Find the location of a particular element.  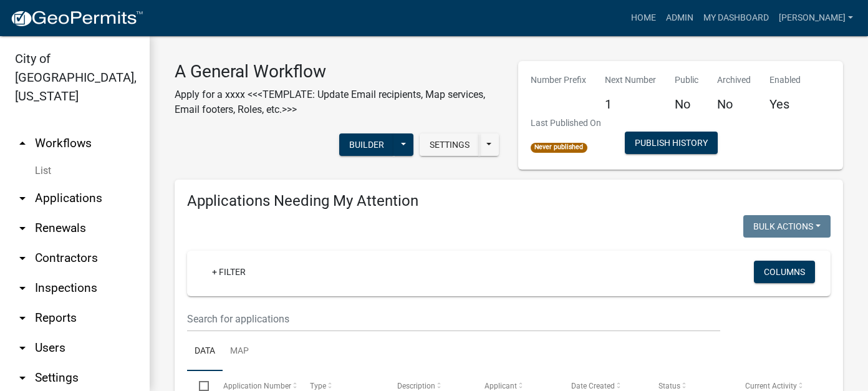

button: Settings is located at coordinates (449, 144).